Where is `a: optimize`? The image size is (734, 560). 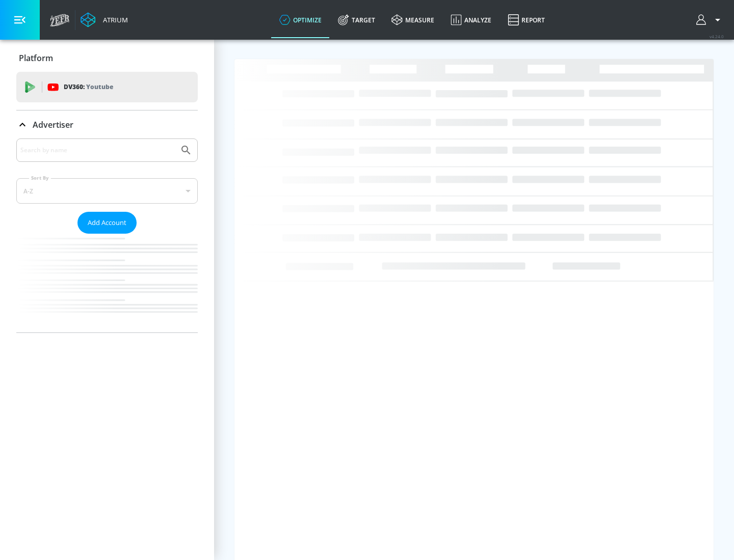
a: optimize is located at coordinates (300, 20).